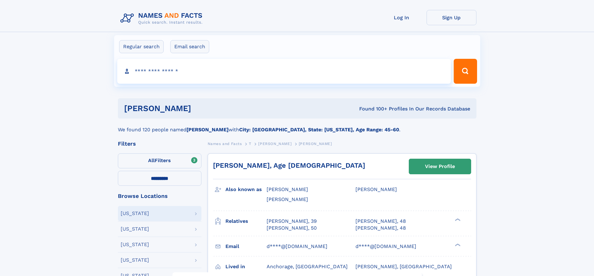 The height and width of the screenshot is (276, 594). What do you see at coordinates (160, 144) in the screenshot?
I see `div: Filters` at bounding box center [160, 144].